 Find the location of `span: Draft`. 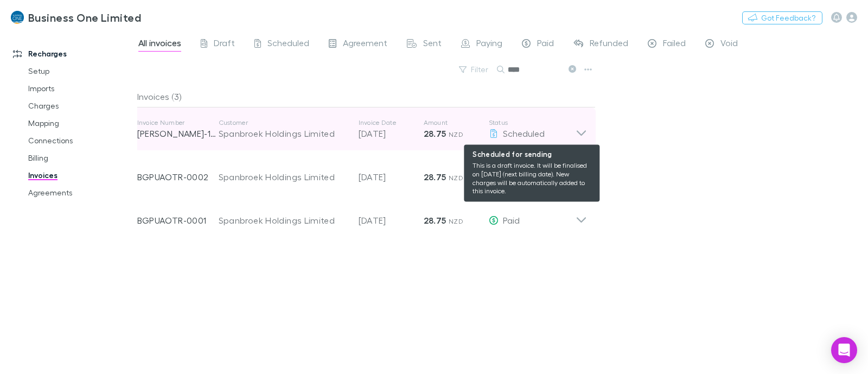

span: Draft is located at coordinates (224, 44).